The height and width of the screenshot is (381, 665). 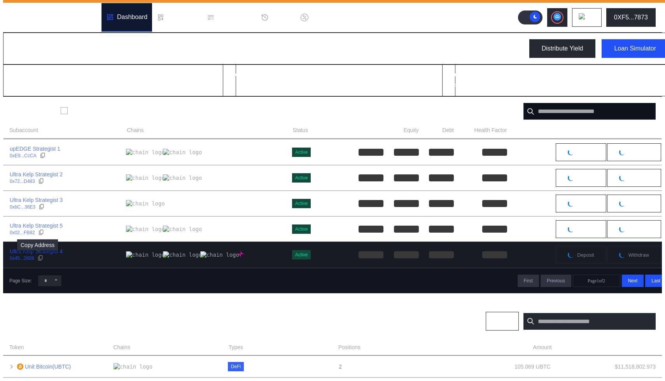 I want to click on span: Subaccount, so click(x=24, y=130).